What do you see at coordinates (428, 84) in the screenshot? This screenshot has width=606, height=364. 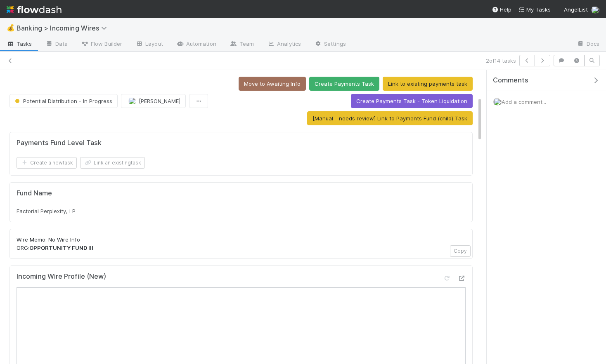 I see `button: Link to existing payments task` at bounding box center [428, 84].